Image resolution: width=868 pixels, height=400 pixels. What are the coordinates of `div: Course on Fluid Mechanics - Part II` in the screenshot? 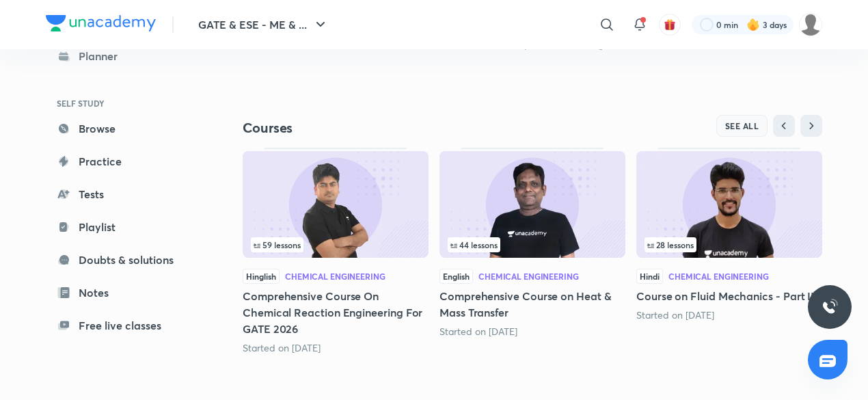 It's located at (730, 234).